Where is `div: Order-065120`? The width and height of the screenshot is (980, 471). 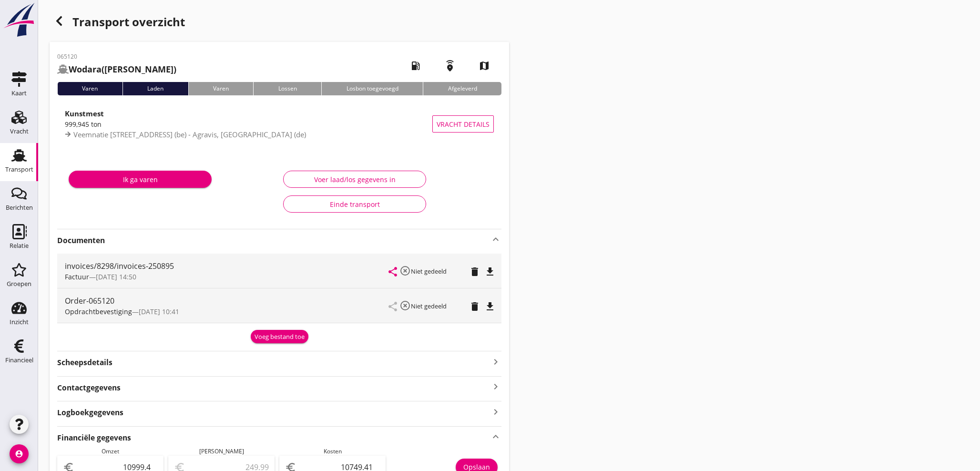
div: Order-065120 is located at coordinates (227, 300).